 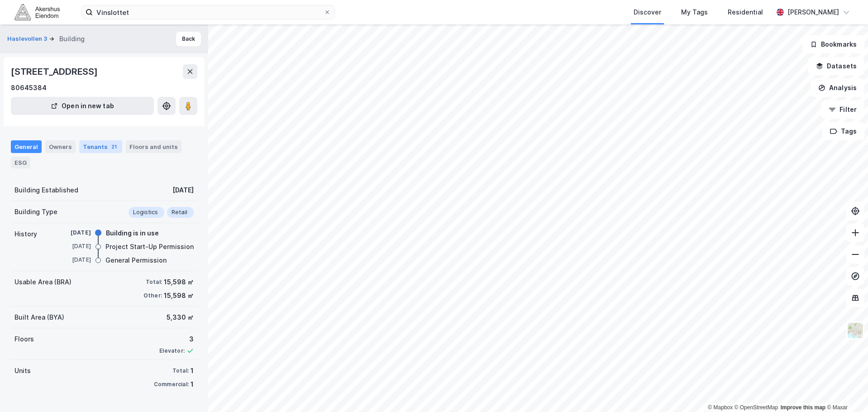 I want to click on button: Analysis, so click(x=837, y=88).